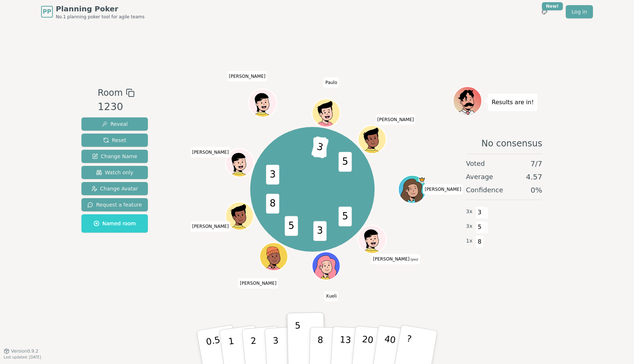 This screenshot has height=364, width=634. What do you see at coordinates (114, 140) in the screenshot?
I see `span: Reset` at bounding box center [114, 140].